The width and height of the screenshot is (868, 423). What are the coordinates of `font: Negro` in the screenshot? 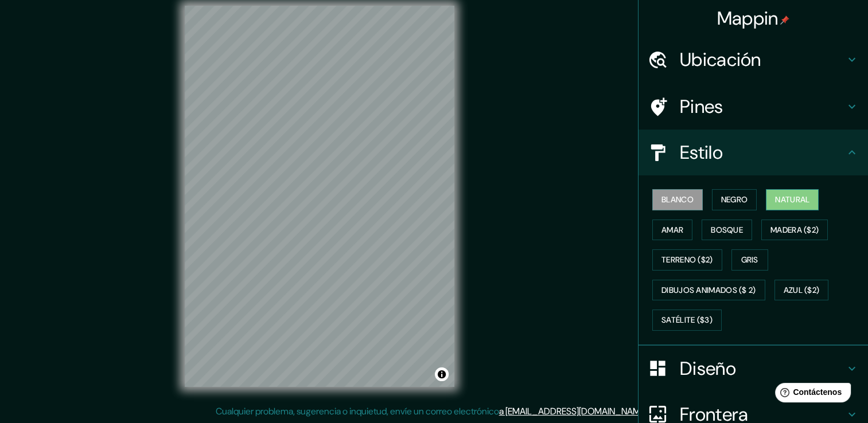 It's located at (734, 200).